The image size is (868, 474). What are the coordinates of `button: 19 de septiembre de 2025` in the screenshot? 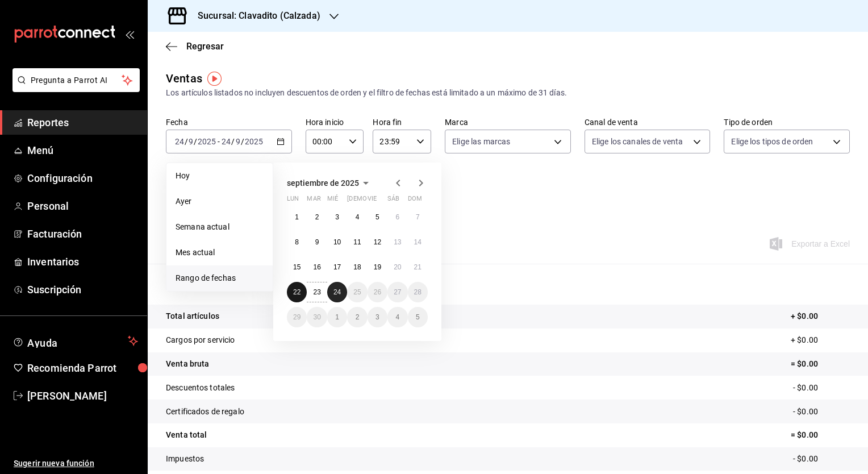 It's located at (377, 267).